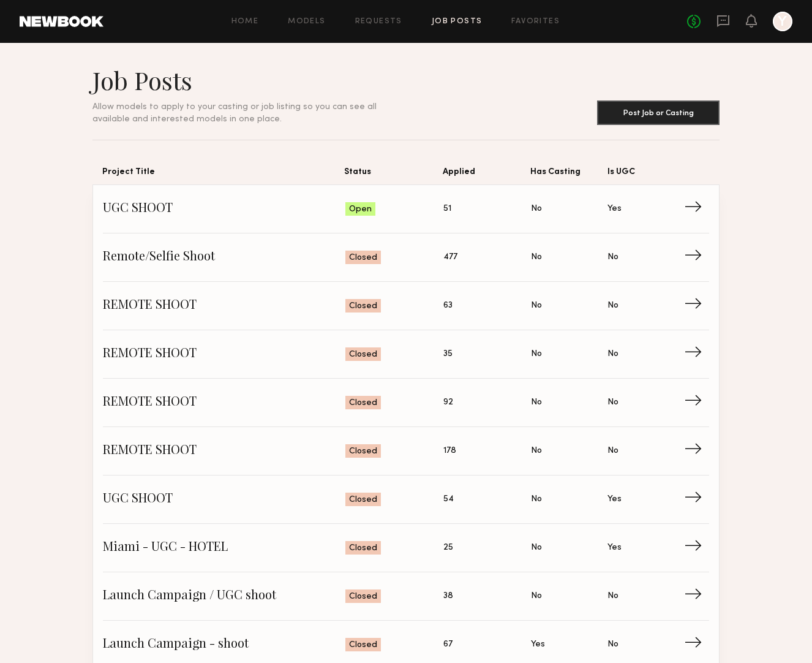 This screenshot has height=663, width=812. I want to click on a: Job Posts, so click(457, 22).